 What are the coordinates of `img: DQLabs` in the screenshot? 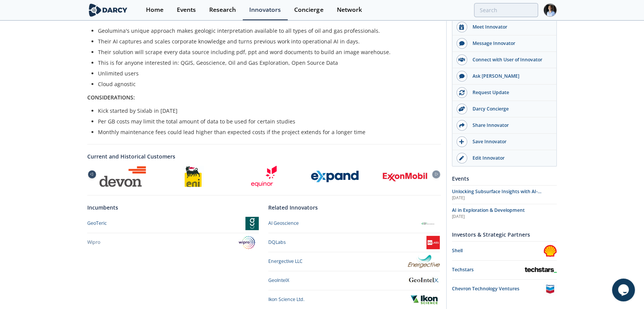 It's located at (432, 243).